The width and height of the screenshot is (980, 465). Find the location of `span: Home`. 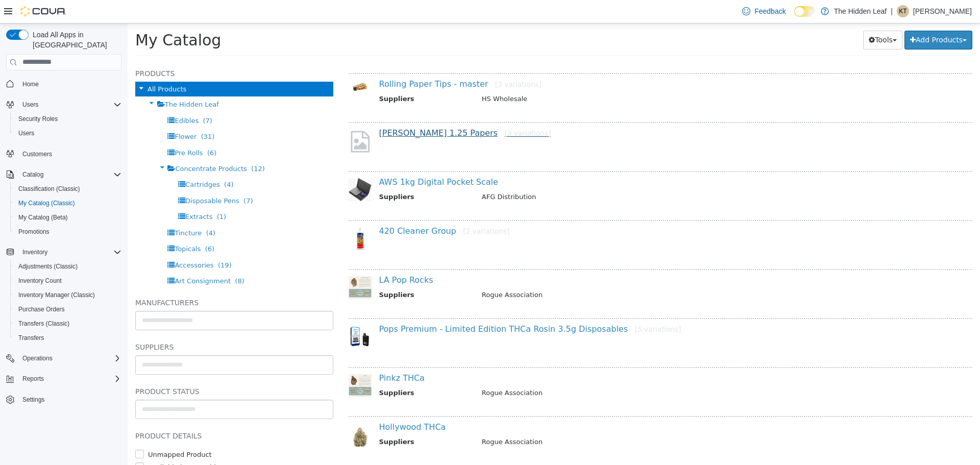

span: Home is located at coordinates (30, 84).